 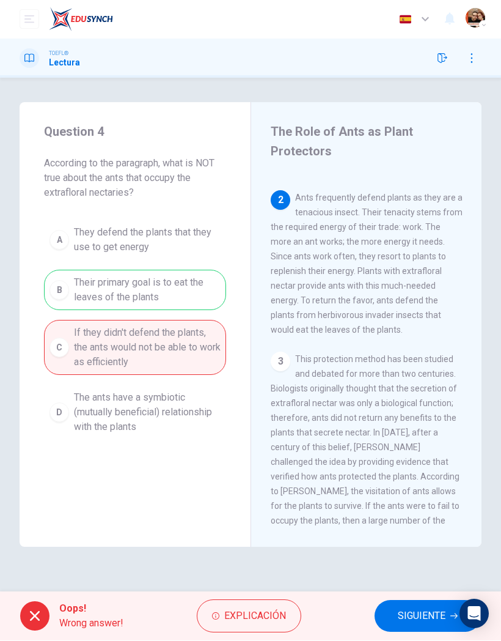 I want to click on span: SIGUIENTE, so click(x=422, y=616).